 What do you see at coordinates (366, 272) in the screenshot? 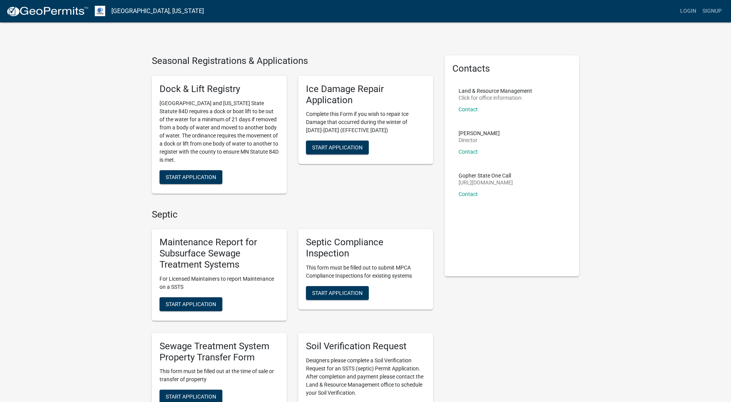
I see `p: This form must be filled out to submit MPCA Compliance Inspections for existing systems` at bounding box center [366, 272].